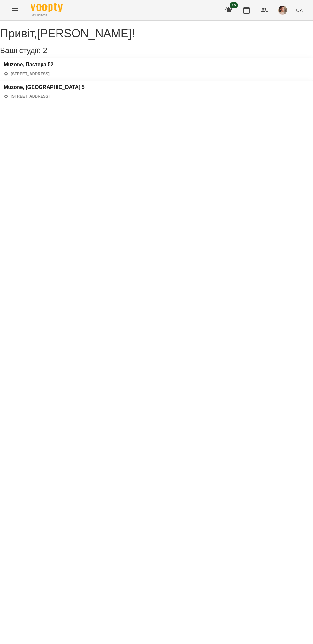 The image size is (313, 644). What do you see at coordinates (299, 10) in the screenshot?
I see `span: UA` at bounding box center [299, 10].